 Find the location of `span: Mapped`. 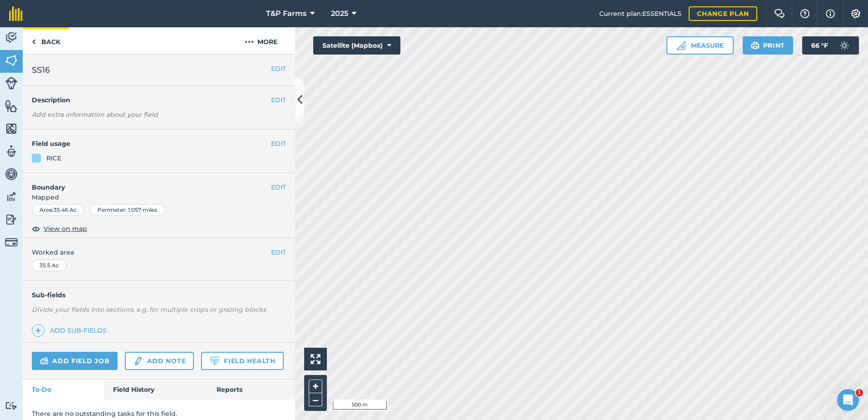

span: Mapped is located at coordinates (159, 197).